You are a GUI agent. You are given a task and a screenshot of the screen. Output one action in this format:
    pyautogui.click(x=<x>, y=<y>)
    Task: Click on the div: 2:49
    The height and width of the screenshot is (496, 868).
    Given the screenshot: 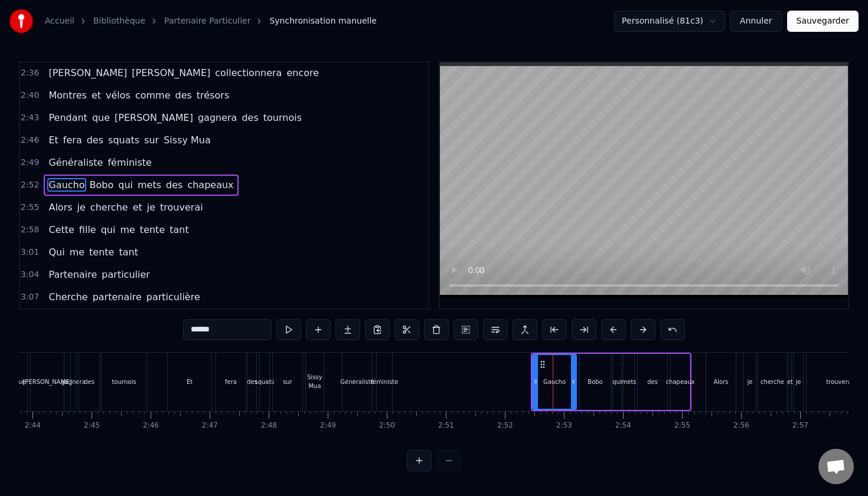 What is the action you would take?
    pyautogui.click(x=327, y=426)
    